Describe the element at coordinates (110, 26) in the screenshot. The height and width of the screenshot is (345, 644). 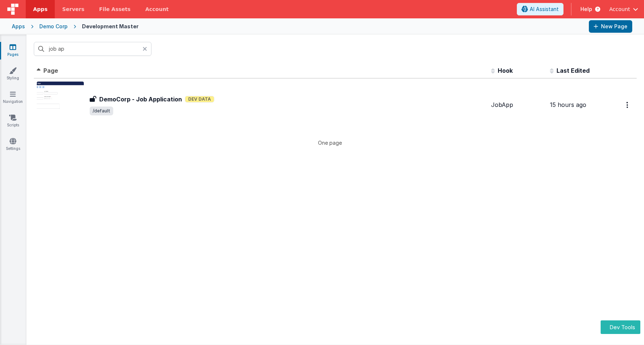
I see `div: Development Master` at that location.